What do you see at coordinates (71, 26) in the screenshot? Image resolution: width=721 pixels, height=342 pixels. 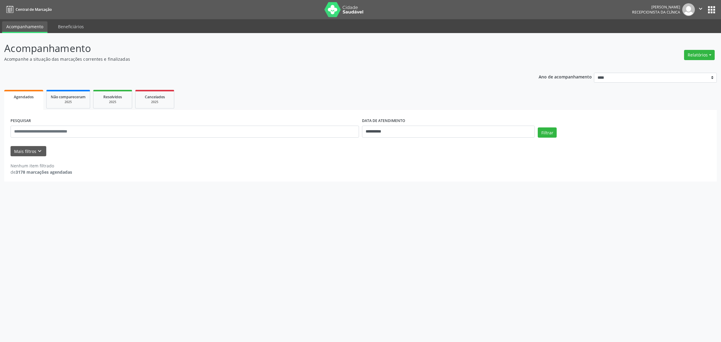 I see `a: Beneficiários` at bounding box center [71, 26].